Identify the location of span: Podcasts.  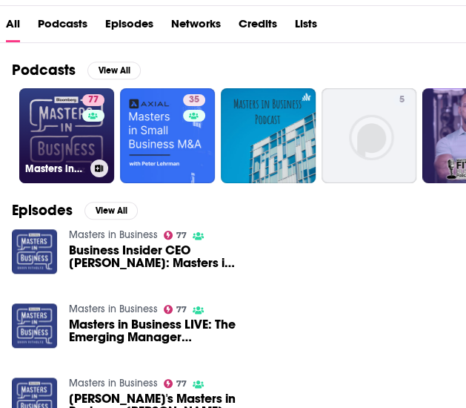
(62, 27).